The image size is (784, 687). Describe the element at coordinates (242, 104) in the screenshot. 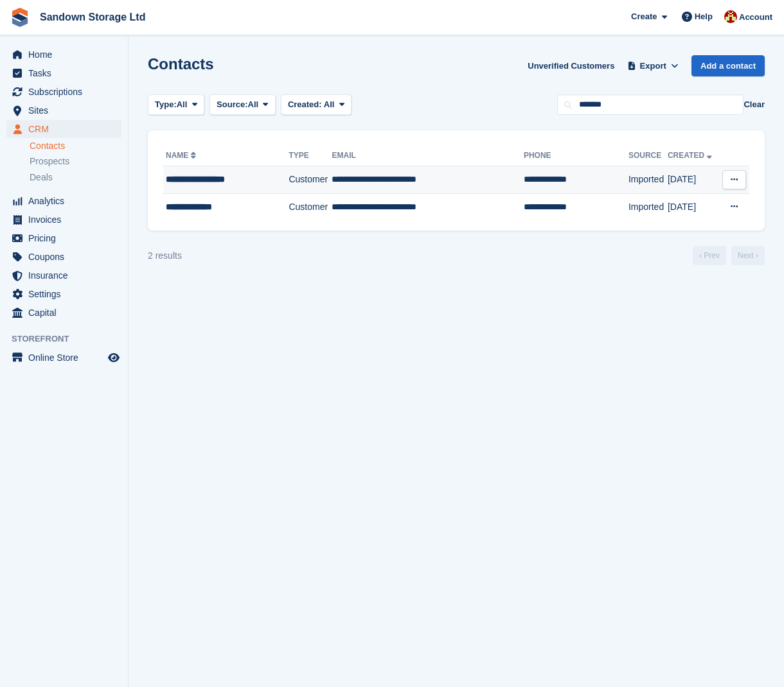

I see `button: Source: All` at that location.